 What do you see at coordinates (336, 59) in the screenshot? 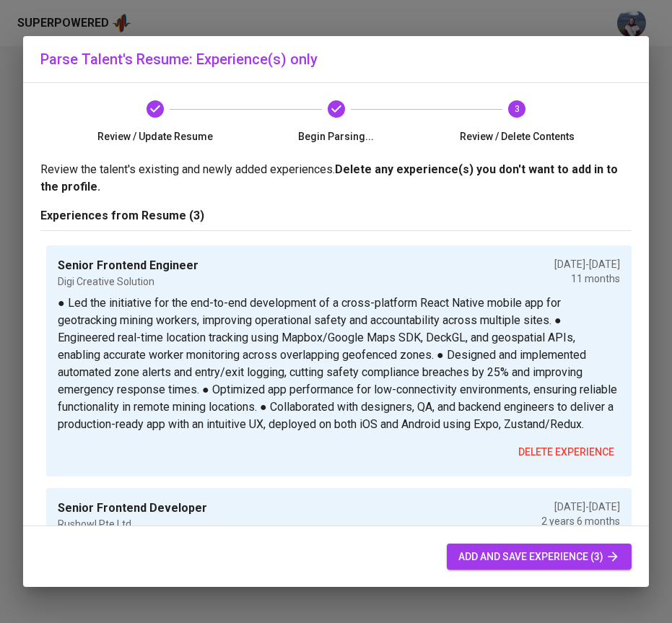
I see `h6: Parse Talent's Resume: Experience(s) only` at bounding box center [336, 59].